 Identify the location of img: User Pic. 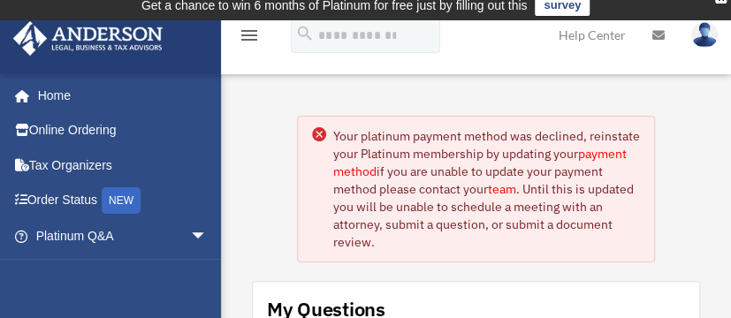
(704, 34).